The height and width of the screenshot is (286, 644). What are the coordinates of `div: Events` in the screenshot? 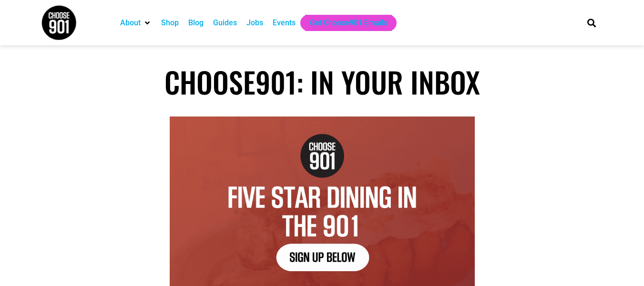 It's located at (284, 23).